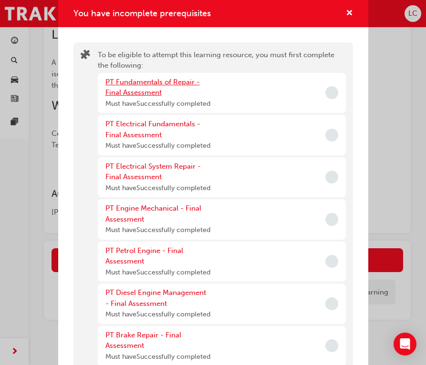 This screenshot has height=365, width=426. What do you see at coordinates (152, 129) in the screenshot?
I see `a: PT Electrical Fundamentals - Final Assessment` at bounding box center [152, 129].